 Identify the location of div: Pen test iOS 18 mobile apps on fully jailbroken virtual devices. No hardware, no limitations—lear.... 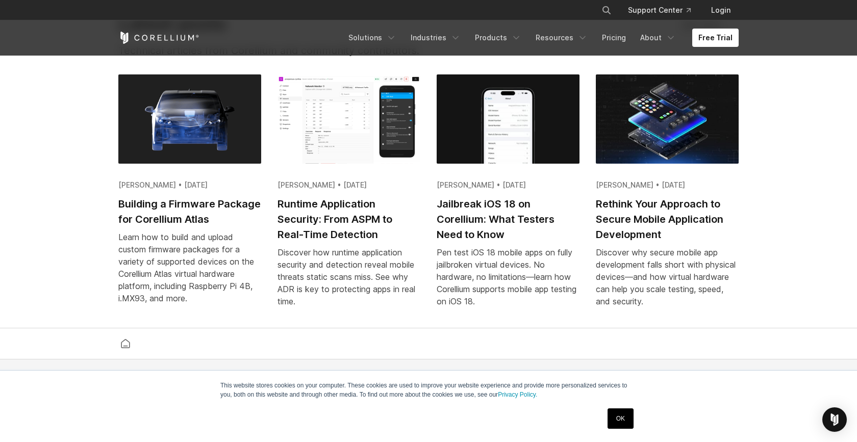
(508, 277).